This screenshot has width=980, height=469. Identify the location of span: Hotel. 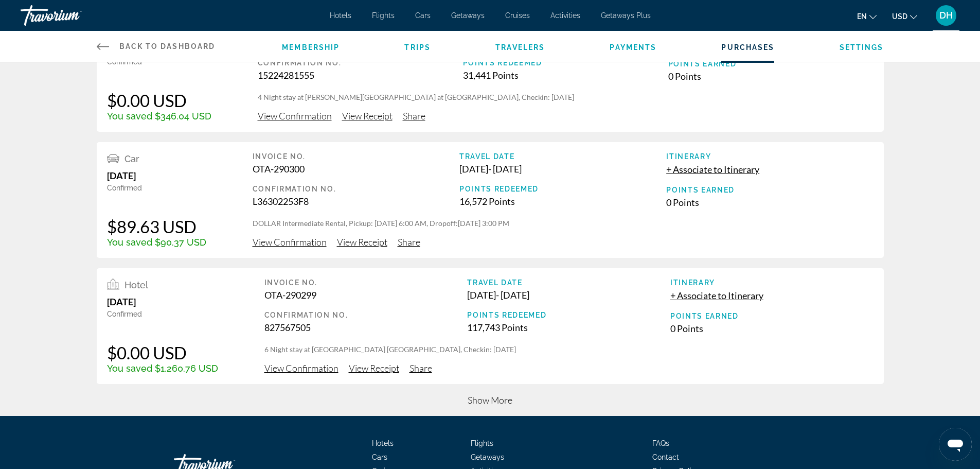
(136, 285).